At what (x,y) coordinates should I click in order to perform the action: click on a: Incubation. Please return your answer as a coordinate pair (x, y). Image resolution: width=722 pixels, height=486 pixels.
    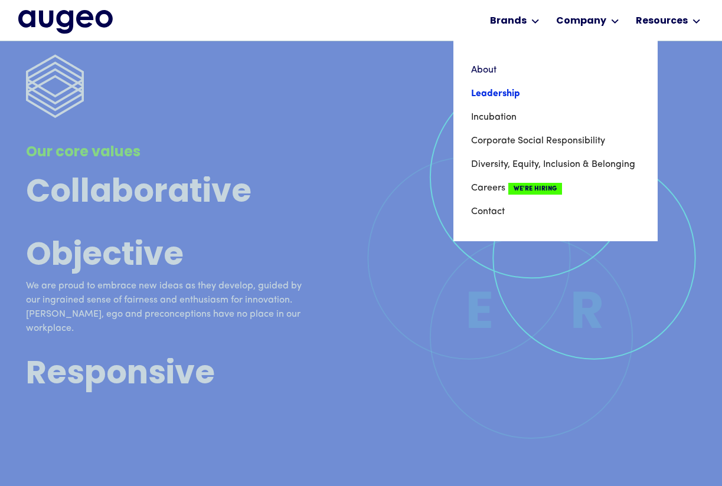
    Looking at the image, I should click on (555, 117).